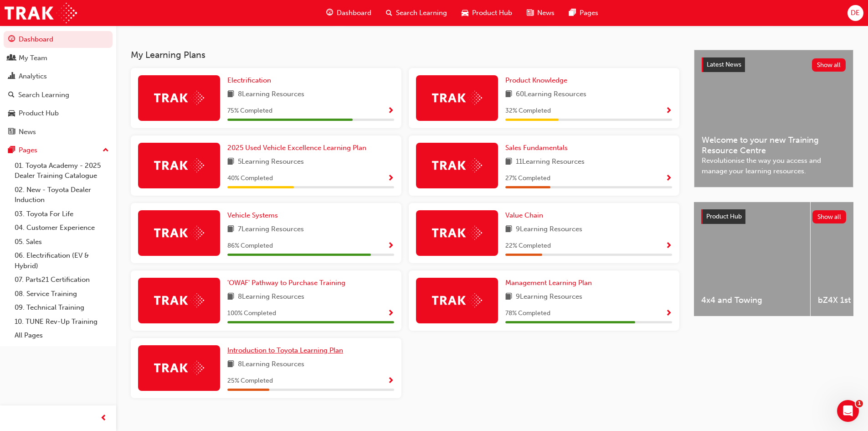  What do you see at coordinates (62, 335) in the screenshot?
I see `a: All Pages` at bounding box center [62, 335].